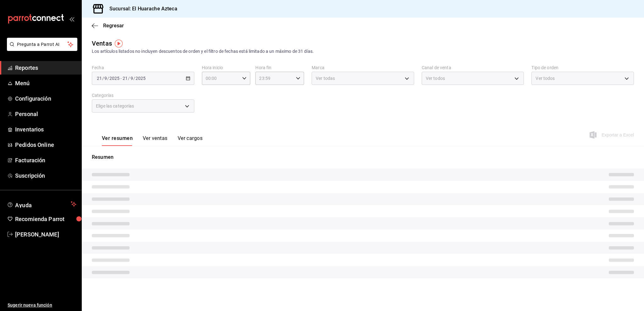 This screenshot has height=311, width=644. I want to click on span: Configuración, so click(46, 98).